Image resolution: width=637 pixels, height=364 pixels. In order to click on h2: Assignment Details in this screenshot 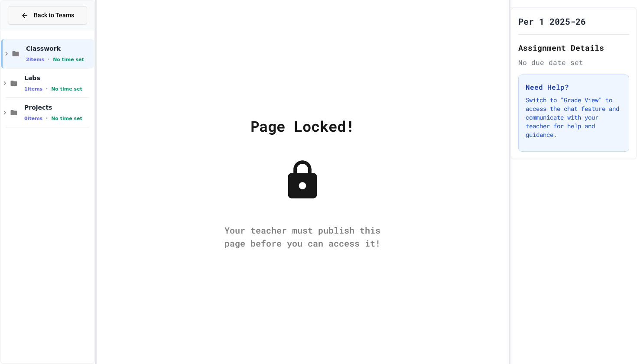, I will do `click(573, 48)`.